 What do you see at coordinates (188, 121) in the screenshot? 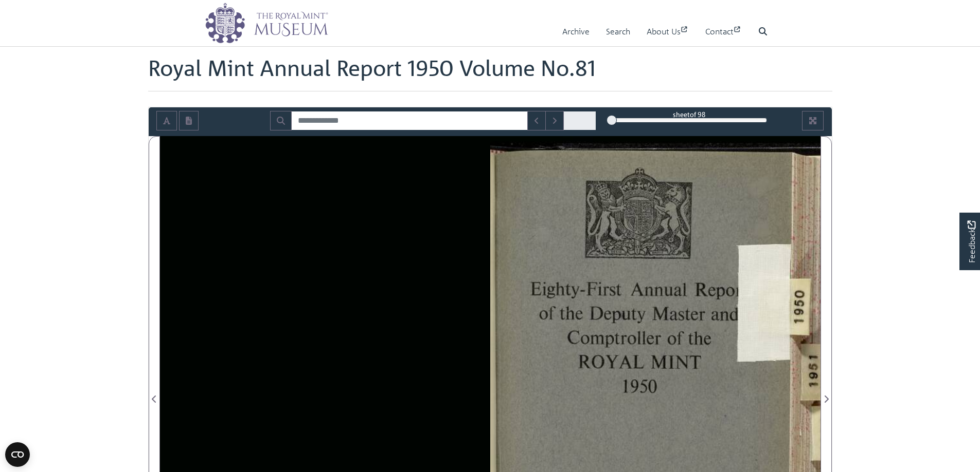
I see `button: Open transcription window` at bounding box center [188, 121].